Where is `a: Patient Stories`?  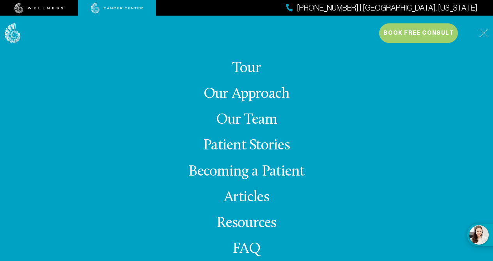
a: Patient Stories is located at coordinates (246, 145).